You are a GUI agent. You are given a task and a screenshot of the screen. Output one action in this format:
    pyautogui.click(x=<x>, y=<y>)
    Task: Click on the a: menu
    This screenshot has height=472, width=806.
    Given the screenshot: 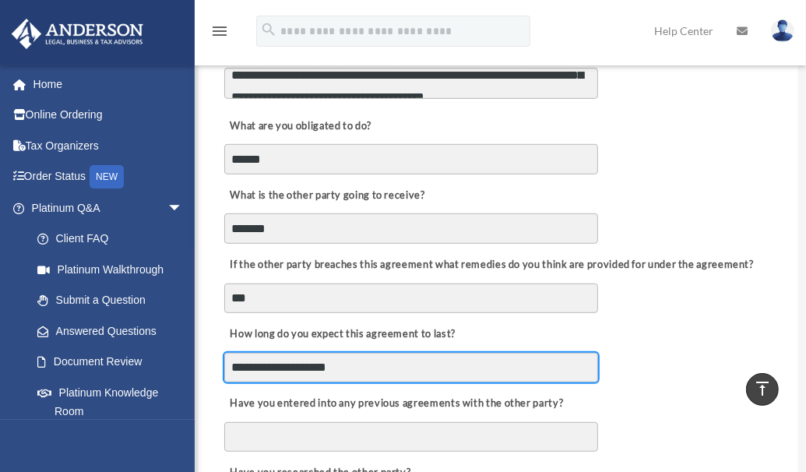 What is the action you would take?
    pyautogui.click(x=219, y=33)
    